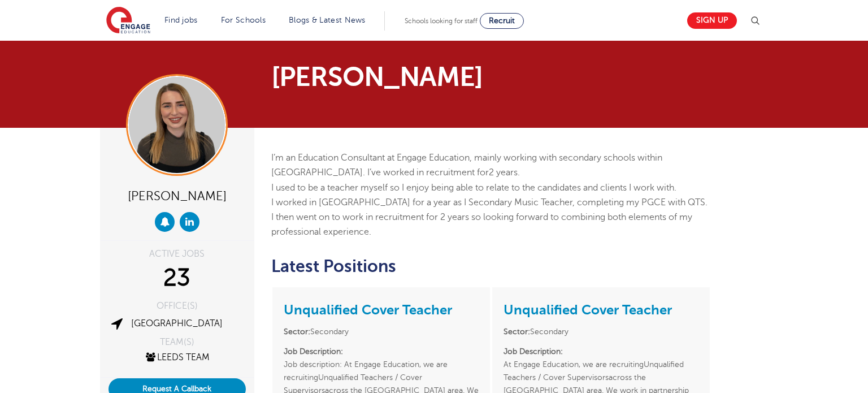 Image resolution: width=868 pixels, height=393 pixels. Describe the element at coordinates (177, 357) in the screenshot. I see `a: Leeds Team` at that location.